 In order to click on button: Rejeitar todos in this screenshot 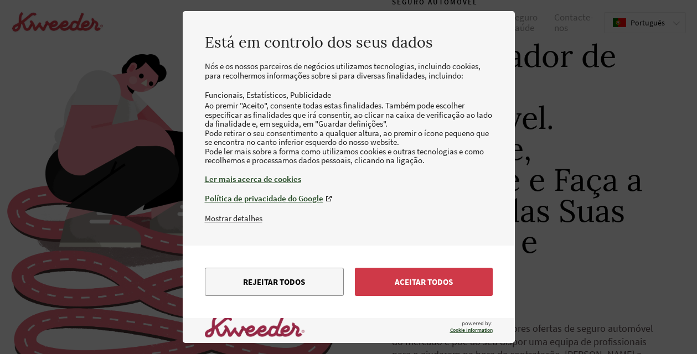, I will do `click(274, 282)`.